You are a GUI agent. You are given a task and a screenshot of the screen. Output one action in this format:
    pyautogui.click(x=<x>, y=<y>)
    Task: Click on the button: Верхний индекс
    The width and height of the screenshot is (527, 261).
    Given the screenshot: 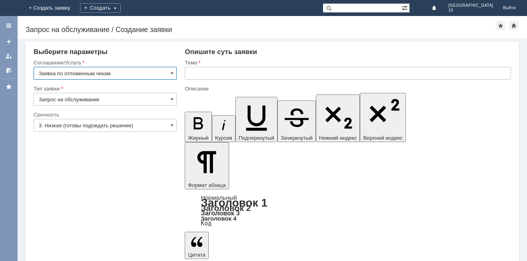 What is the action you would take?
    pyautogui.click(x=382, y=117)
    